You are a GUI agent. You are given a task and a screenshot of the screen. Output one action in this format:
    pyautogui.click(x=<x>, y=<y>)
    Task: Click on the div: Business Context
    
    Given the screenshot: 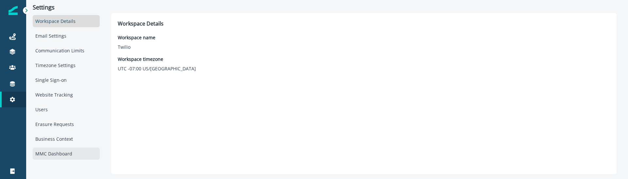 What is the action you would take?
    pyautogui.click(x=66, y=139)
    